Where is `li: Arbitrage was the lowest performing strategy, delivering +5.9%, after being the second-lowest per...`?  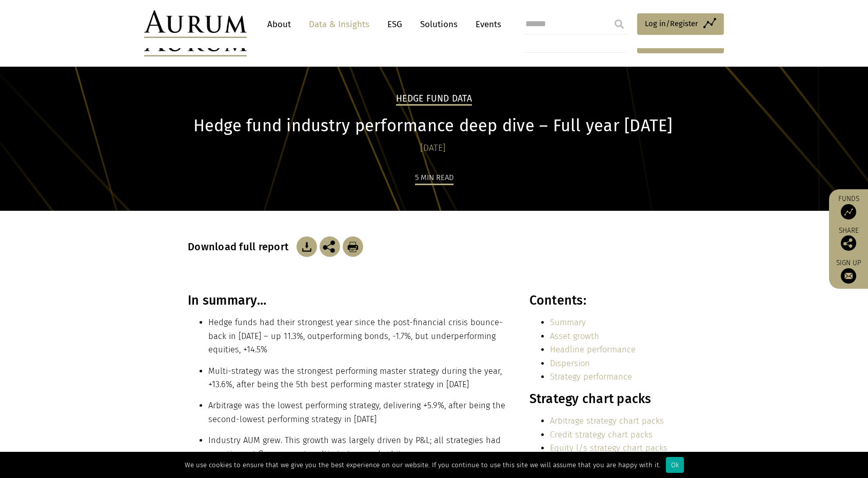 li: Arbitrage was the lowest performing strategy, delivering +5.9%, after being the second-lowest per... is located at coordinates (357, 412).